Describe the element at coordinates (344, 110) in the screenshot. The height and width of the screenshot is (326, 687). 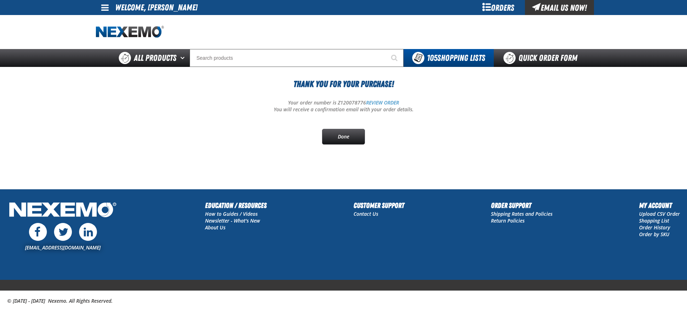
I see `p: You will receive a confirmation email with your order details.` at that location.